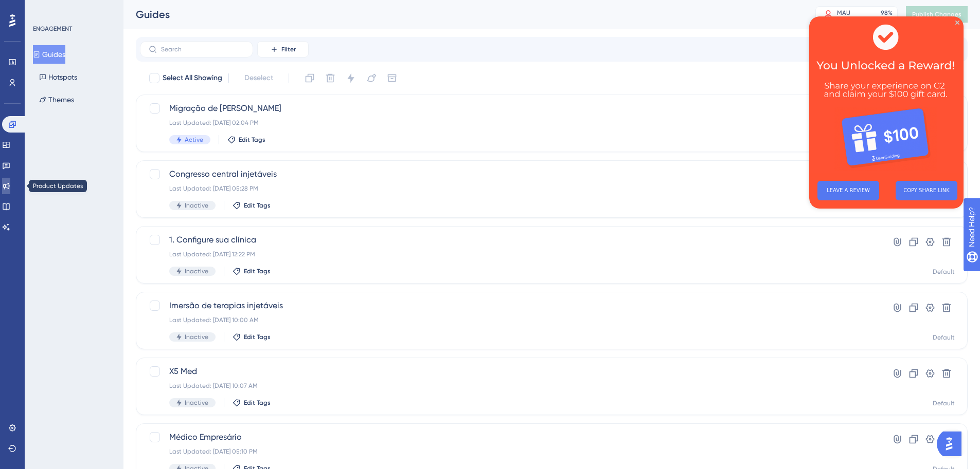  Describe the element at coordinates (937, 14) in the screenshot. I see `span: Publish Changes` at that location.